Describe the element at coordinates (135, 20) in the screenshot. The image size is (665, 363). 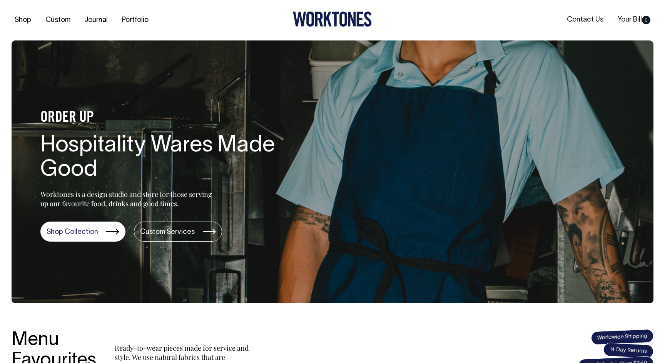
I see `a: Portfolio` at that location.